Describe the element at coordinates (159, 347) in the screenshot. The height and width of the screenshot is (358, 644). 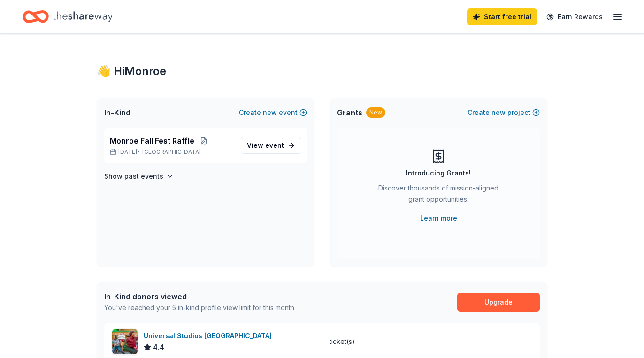
I see `span: 4.4` at that location.